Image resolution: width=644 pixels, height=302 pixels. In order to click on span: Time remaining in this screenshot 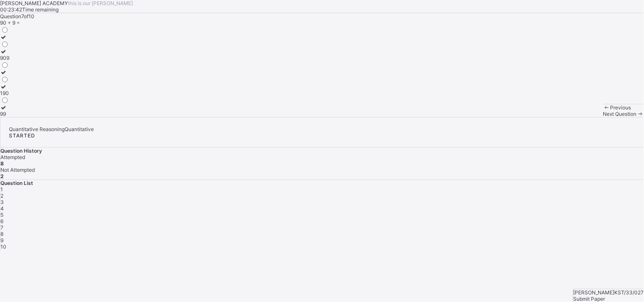, I will do `click(41, 9)`.